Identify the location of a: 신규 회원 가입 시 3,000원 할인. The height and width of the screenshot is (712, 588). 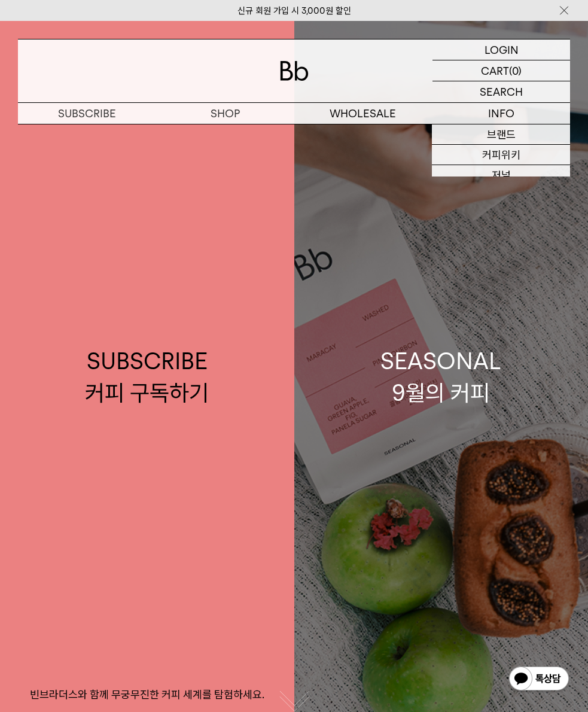
(294, 11).